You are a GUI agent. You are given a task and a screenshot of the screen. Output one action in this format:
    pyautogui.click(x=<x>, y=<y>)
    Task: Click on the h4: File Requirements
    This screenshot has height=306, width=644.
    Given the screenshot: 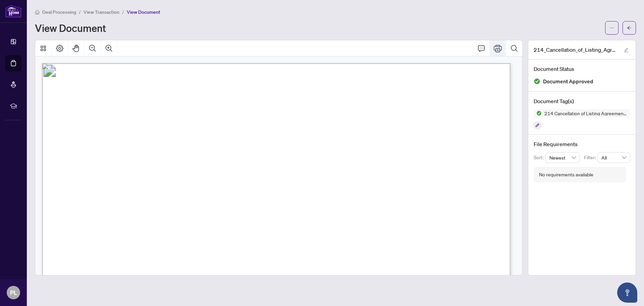 What is the action you would take?
    pyautogui.click(x=582, y=144)
    